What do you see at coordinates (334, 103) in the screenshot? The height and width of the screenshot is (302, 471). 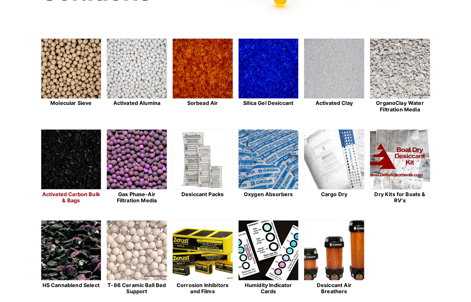 I see `h2: Activated Clay` at bounding box center [334, 103].